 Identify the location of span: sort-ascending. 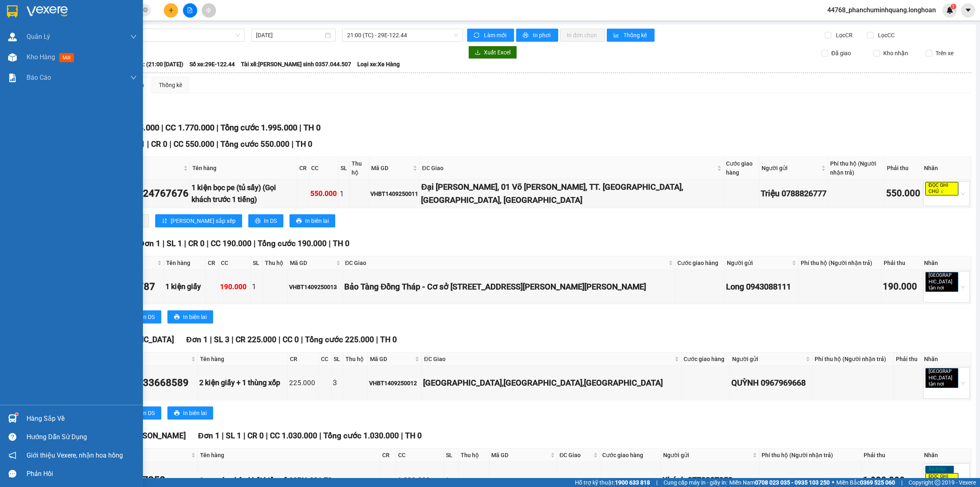
(165, 221).